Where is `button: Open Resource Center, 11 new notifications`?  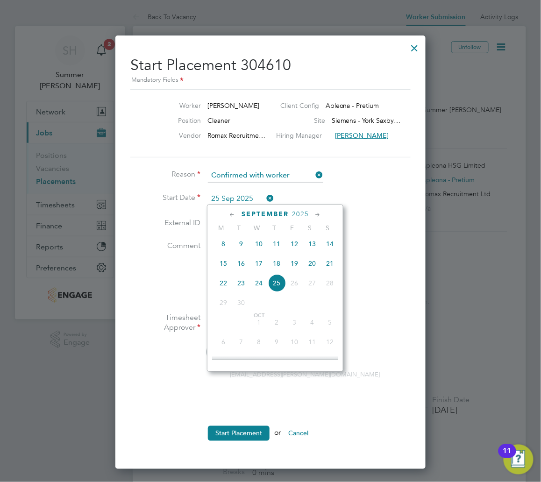
button: Open Resource Center, 11 new notifications is located at coordinates (518, 460).